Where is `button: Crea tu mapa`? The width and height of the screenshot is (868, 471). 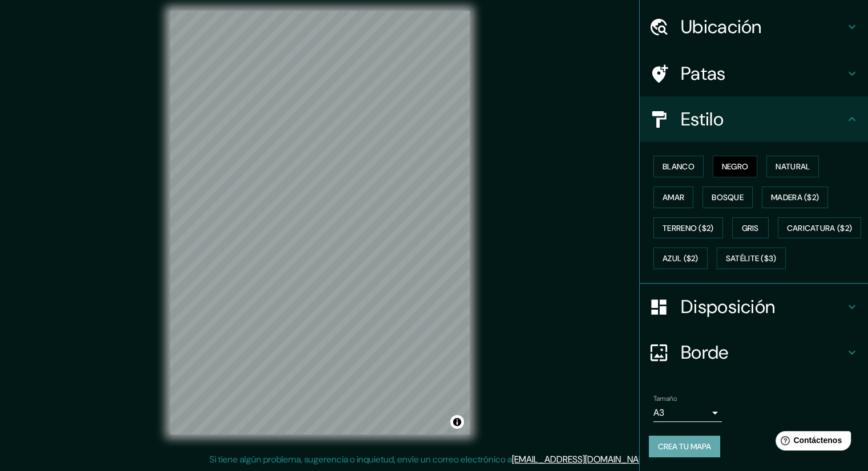
button: Crea tu mapa is located at coordinates (684, 447).